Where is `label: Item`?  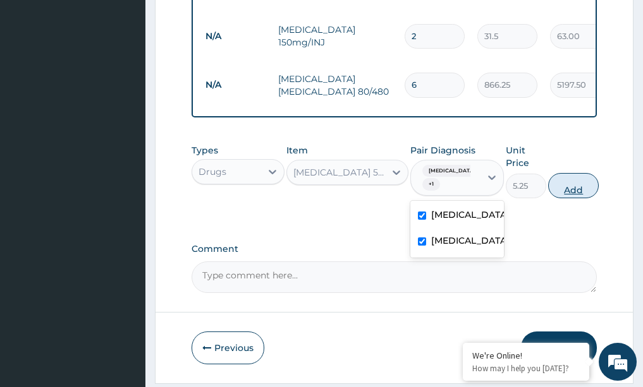 label: Item is located at coordinates (297, 150).